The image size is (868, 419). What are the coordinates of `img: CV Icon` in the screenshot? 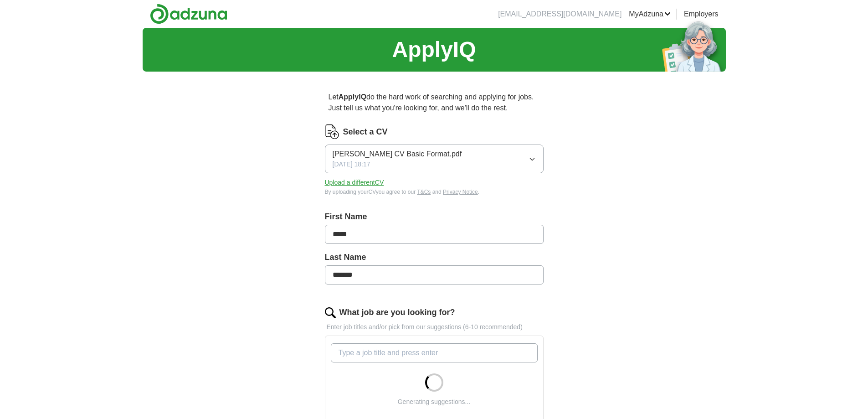 It's located at (332, 132).